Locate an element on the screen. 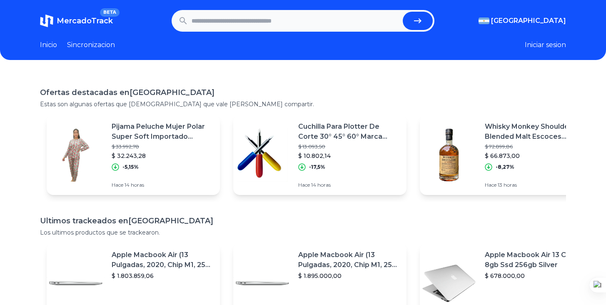 The width and height of the screenshot is (606, 305). a: Featured imageCuchilla Para Plotter De Corte 30° 45° 60° Marca Skycut$ 13.093,50$ 10.802,14-17,5%... is located at coordinates (320, 155).